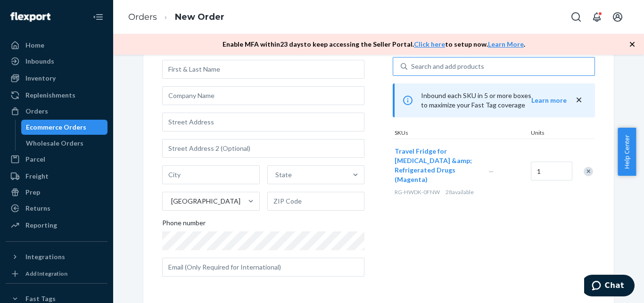 The image size is (644, 303). What do you see at coordinates (627, 152) in the screenshot?
I see `span: Help Center` at bounding box center [627, 152].